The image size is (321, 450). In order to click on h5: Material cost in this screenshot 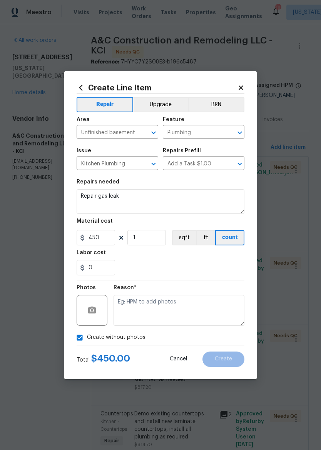, I will do `click(95, 221)`.